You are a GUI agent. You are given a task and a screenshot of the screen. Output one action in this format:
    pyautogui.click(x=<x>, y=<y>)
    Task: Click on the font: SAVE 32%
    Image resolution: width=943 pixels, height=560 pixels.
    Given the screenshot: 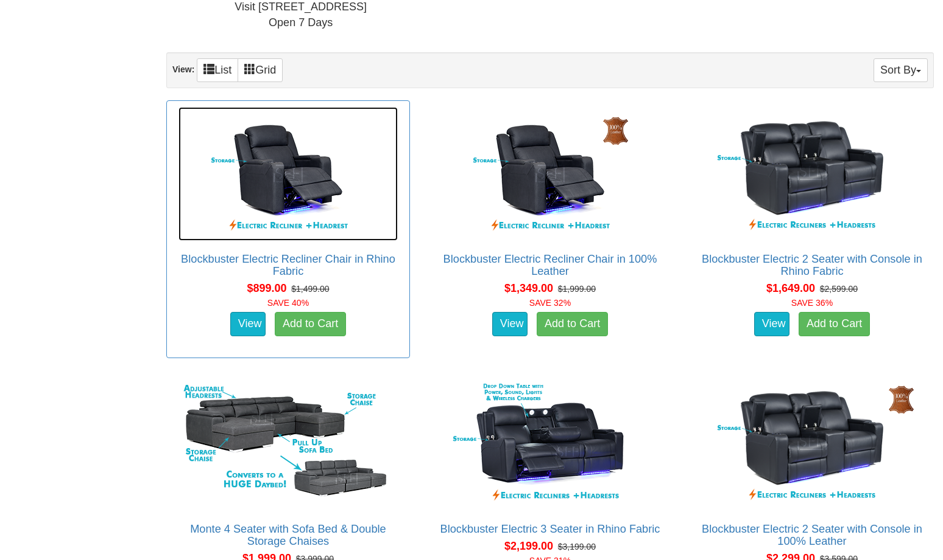 What is the action you would take?
    pyautogui.click(x=550, y=303)
    